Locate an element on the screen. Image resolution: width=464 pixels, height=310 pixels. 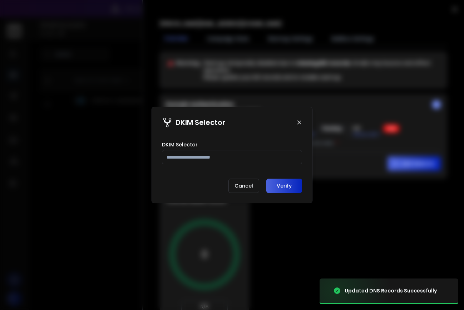
label: DKIM Selector is located at coordinates (180, 144).